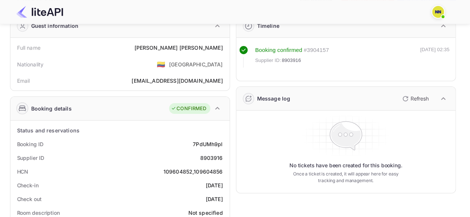  Describe the element at coordinates (30, 158) in the screenshot. I see `div: Supplier ID` at that location.